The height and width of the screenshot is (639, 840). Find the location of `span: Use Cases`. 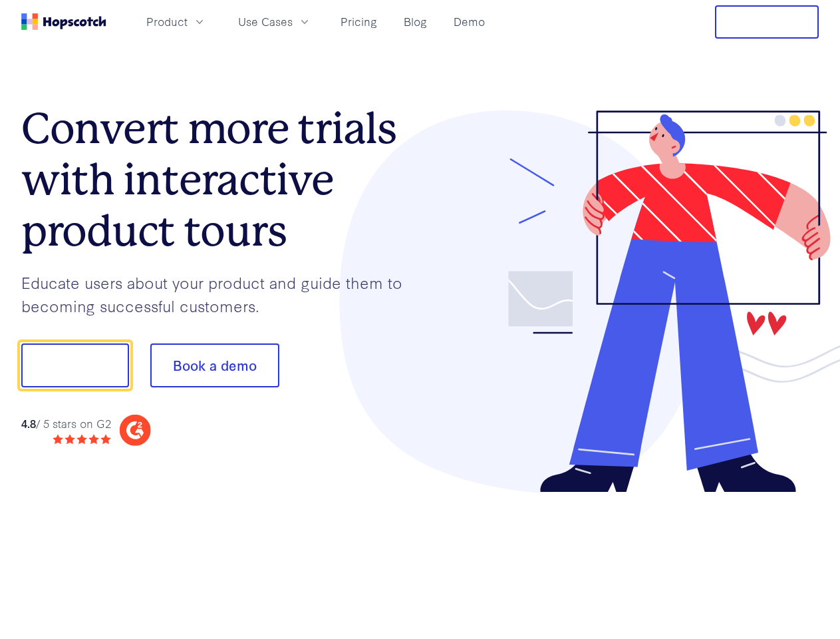

span: Use Cases is located at coordinates (265, 21).